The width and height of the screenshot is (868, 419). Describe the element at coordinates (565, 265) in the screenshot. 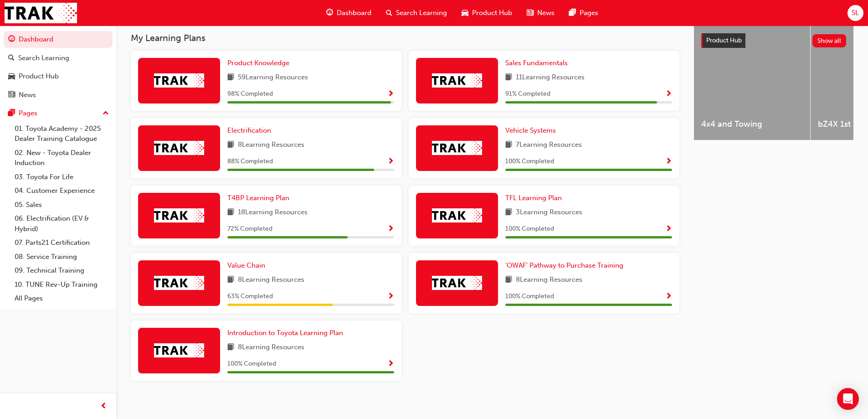

I see `span: 'OWAF' Pathway to Purchase Training` at that location.